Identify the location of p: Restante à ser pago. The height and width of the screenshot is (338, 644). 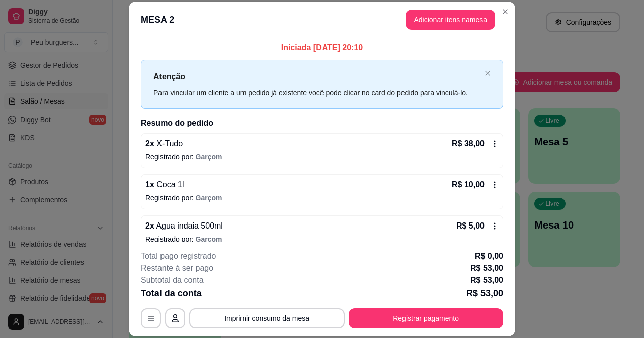
(177, 268).